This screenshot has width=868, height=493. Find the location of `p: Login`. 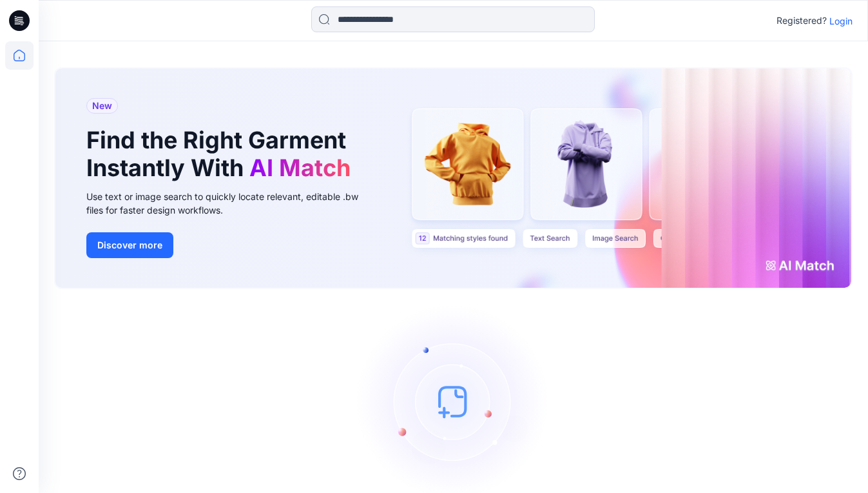

p: Login is located at coordinates (841, 21).